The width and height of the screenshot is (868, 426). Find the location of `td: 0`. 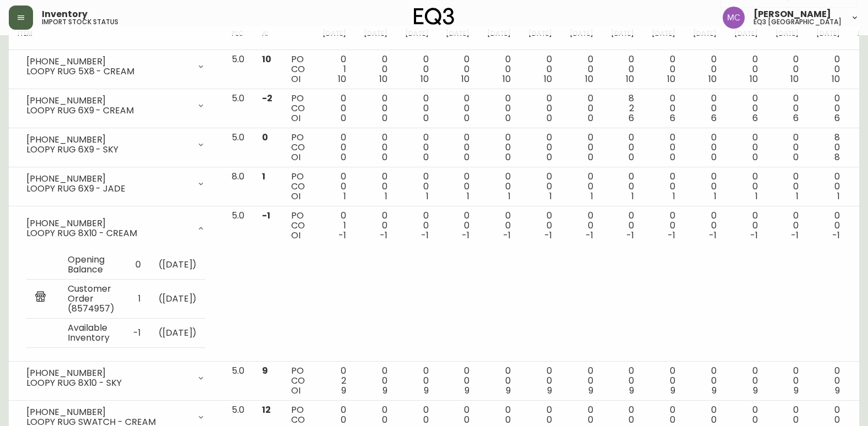

td: 0 is located at coordinates (137, 265).